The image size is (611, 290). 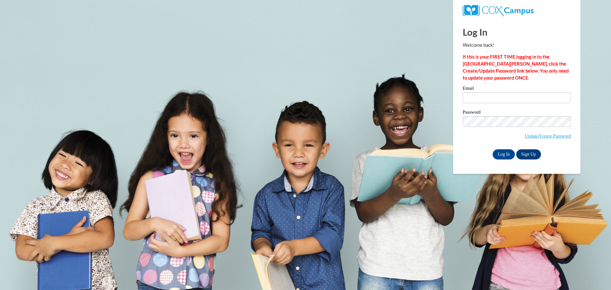 What do you see at coordinates (517, 89) in the screenshot?
I see `label: Email` at bounding box center [517, 89].